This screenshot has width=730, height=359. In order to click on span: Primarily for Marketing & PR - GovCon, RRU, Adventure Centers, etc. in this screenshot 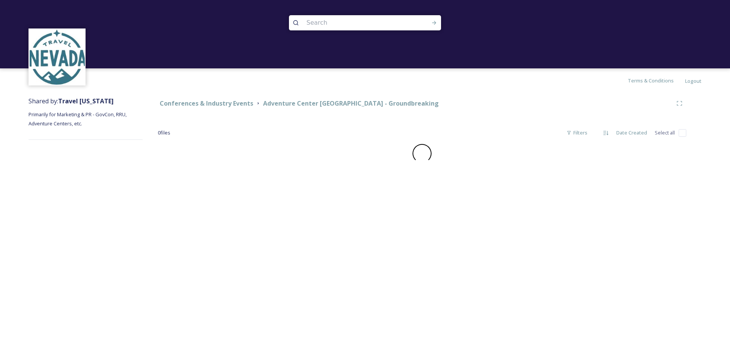, I will do `click(78, 119)`.